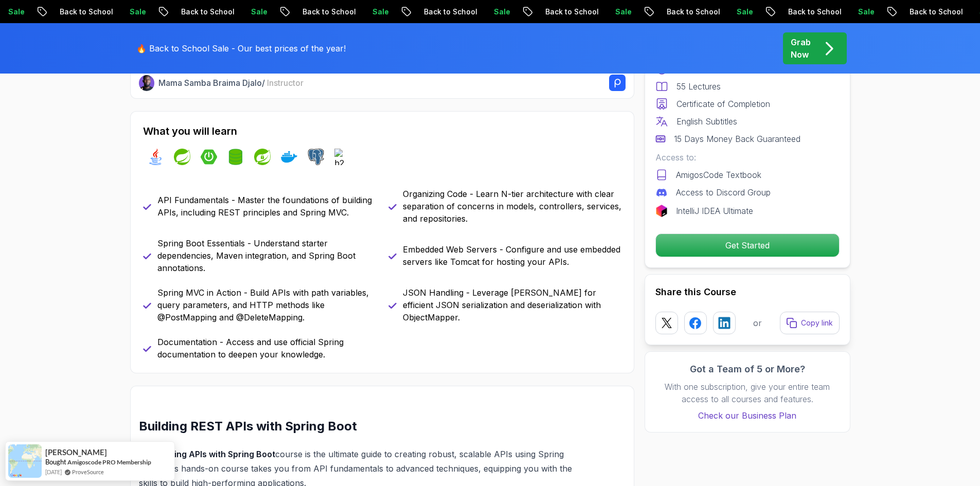 Image resolution: width=980 pixels, height=486 pixels. I want to click on p: Get Started, so click(747, 246).